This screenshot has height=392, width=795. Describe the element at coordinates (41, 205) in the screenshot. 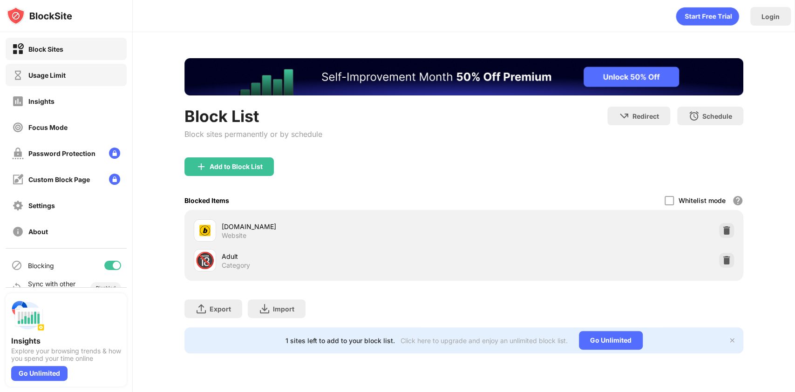

I see `div: Settings` at that location.